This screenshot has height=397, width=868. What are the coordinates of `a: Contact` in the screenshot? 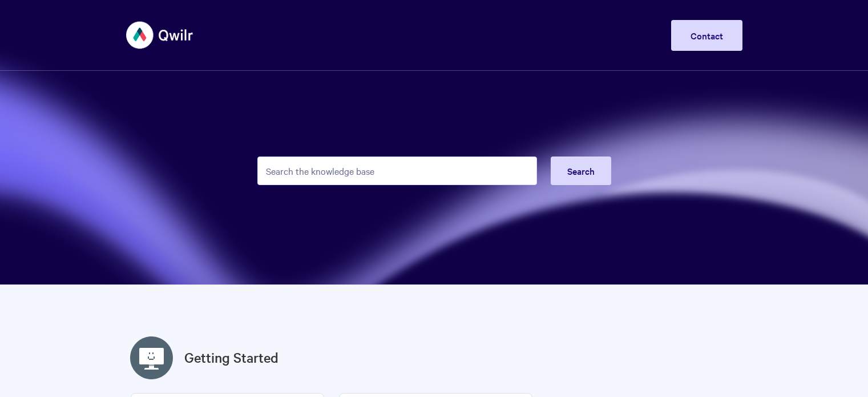 It's located at (706, 36).